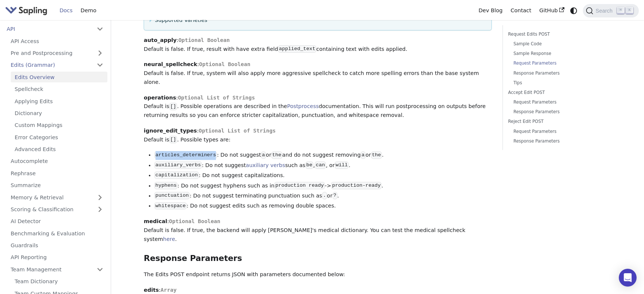 This screenshot has height=294, width=644. Describe the element at coordinates (57, 185) in the screenshot. I see `a: Summarize` at that location.